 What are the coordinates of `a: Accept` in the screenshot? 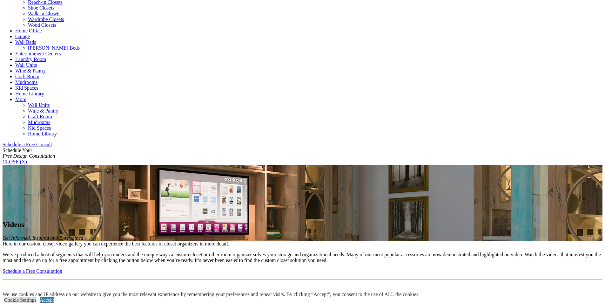 It's located at (47, 300).